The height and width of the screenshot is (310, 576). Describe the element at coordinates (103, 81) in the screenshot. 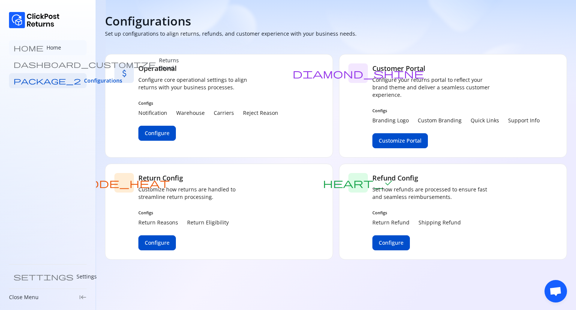

I see `span: Configurations` at that location.